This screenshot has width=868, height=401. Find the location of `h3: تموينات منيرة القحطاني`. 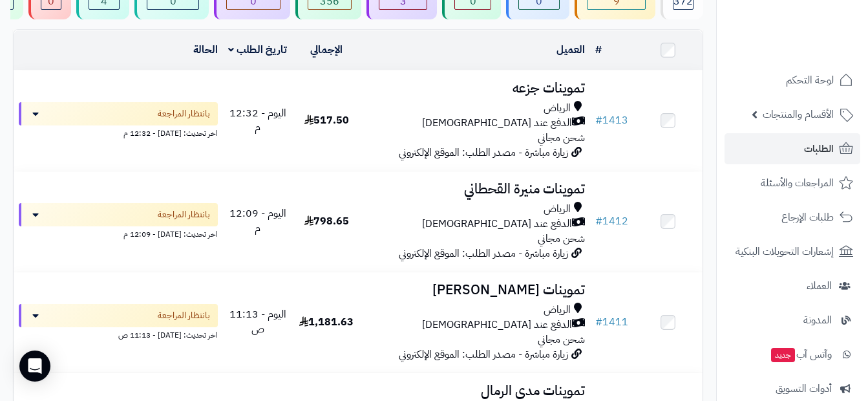

h3: تموينات منيرة القحطاني is located at coordinates (475, 189).